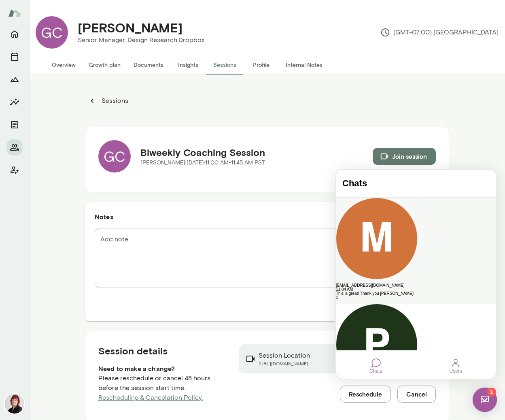  I want to click on button: Cancel, so click(416, 394).